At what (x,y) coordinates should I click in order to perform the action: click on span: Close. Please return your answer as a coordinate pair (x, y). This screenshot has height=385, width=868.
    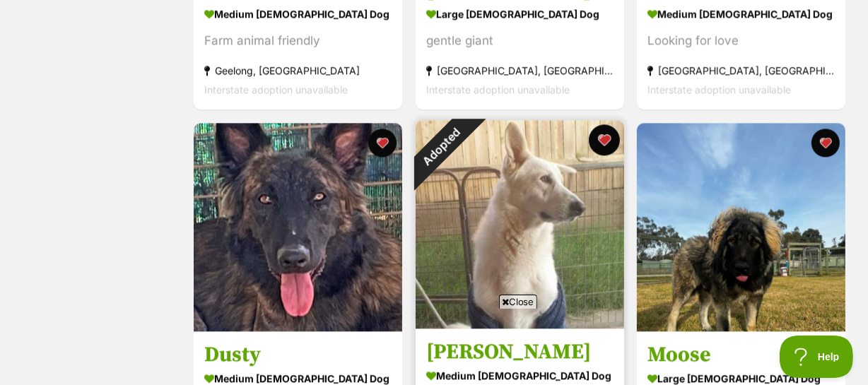
    Looking at the image, I should click on (518, 302).